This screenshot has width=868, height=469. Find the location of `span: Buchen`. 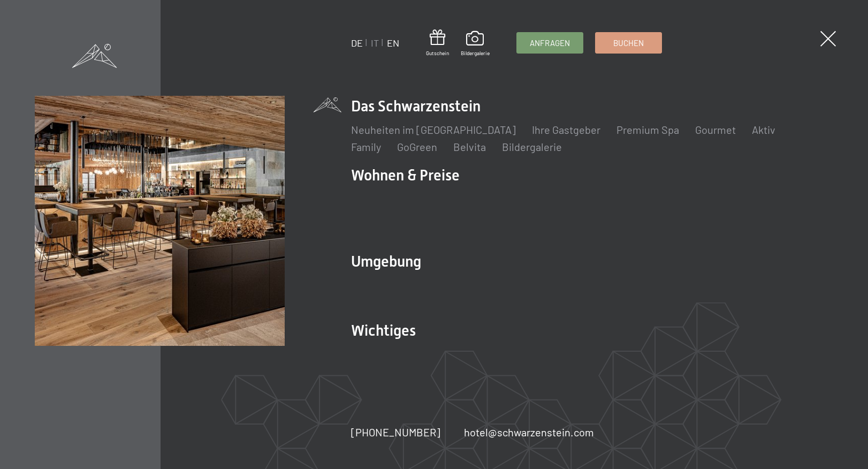

span: Buchen is located at coordinates (628, 43).